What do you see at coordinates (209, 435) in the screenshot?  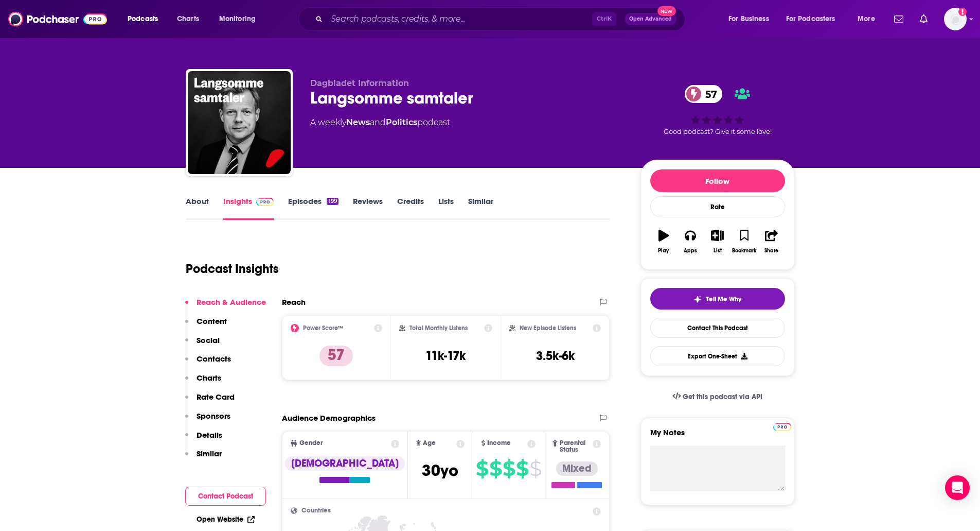 I see `p: Details` at bounding box center [209, 435].